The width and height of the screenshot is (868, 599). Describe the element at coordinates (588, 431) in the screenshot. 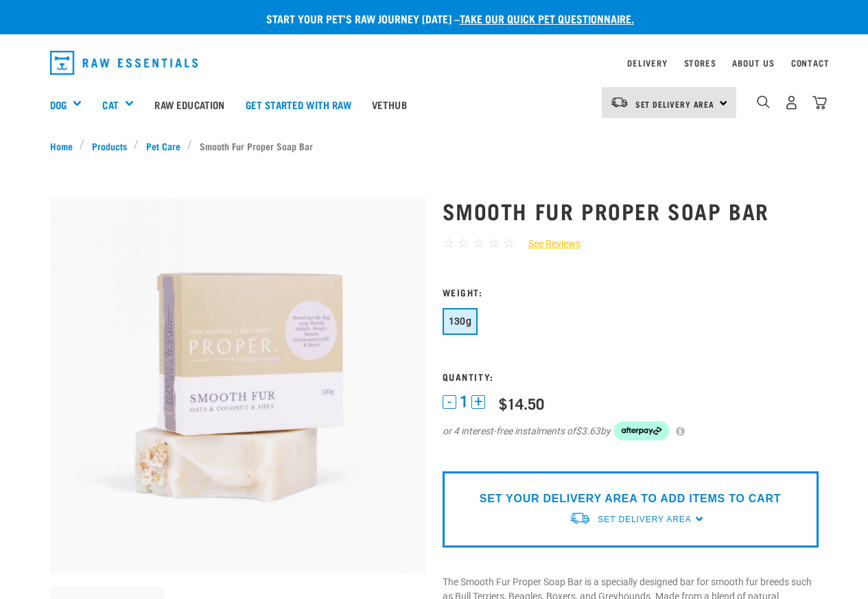

I see `span: $3.63` at that location.